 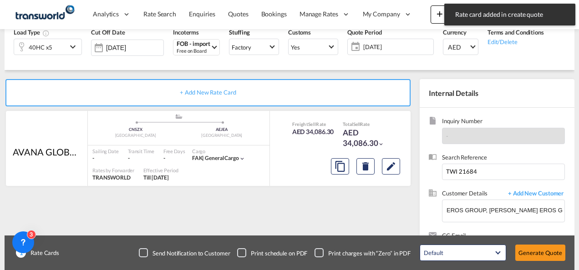 I want to click on span: + Add New Customer, so click(x=534, y=194).